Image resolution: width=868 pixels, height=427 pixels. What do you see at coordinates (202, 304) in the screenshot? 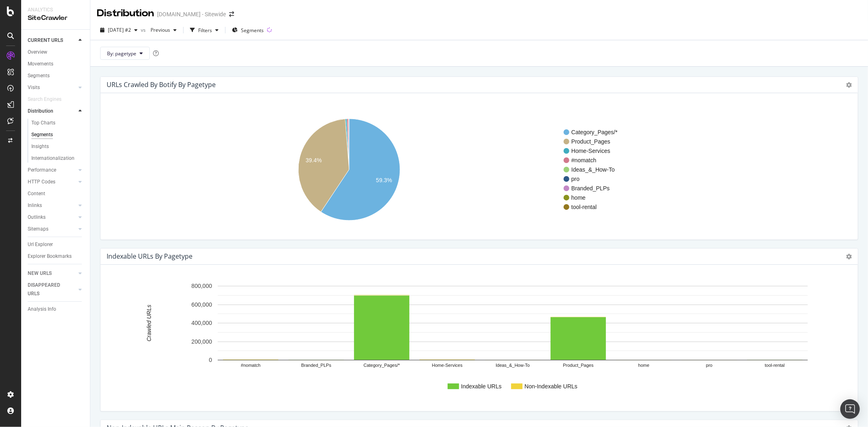
I see `text: 600,000` at bounding box center [202, 304].